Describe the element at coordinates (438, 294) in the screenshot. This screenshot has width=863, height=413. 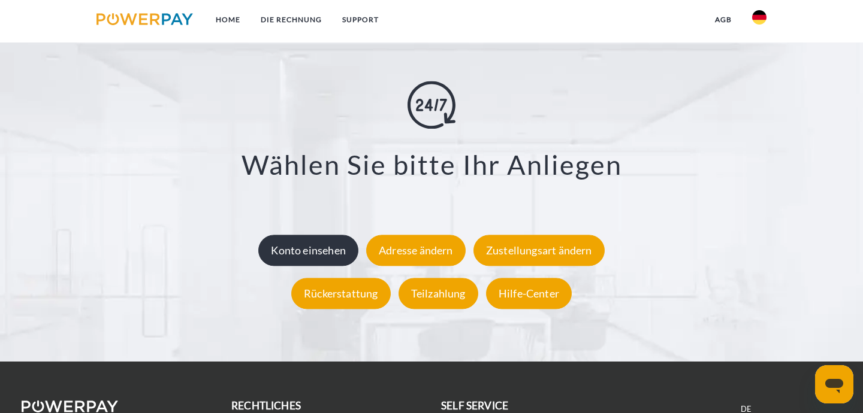
I see `a: Teilzahlung` at that location.